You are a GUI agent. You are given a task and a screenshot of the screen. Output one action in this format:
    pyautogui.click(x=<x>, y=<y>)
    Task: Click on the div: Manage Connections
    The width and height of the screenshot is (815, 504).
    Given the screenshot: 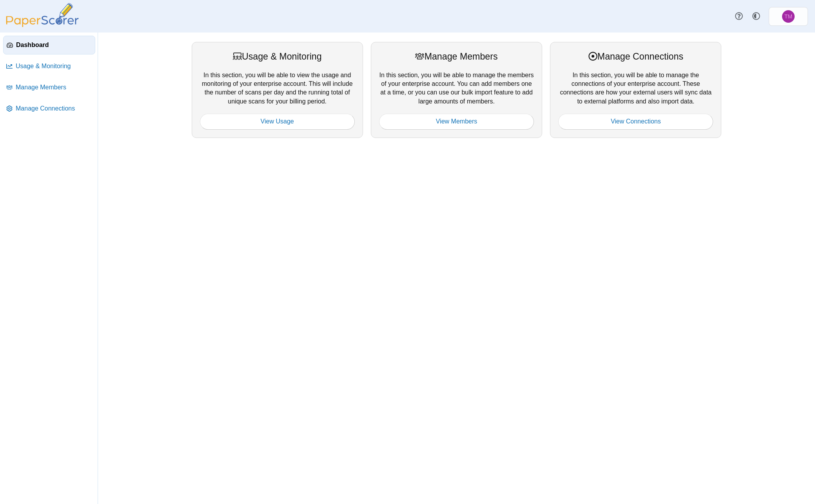 What is the action you would take?
    pyautogui.click(x=636, y=57)
    